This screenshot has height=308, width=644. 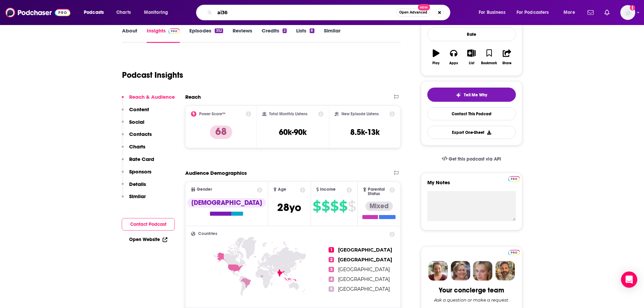 What do you see at coordinates (216, 173) in the screenshot?
I see `h2: Audience Demographics` at bounding box center [216, 173].